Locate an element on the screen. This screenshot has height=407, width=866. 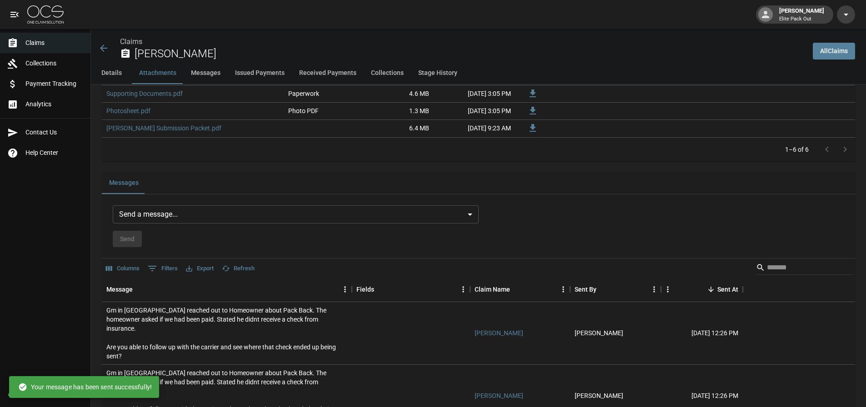
div: Photo PDF is located at coordinates (303, 111).